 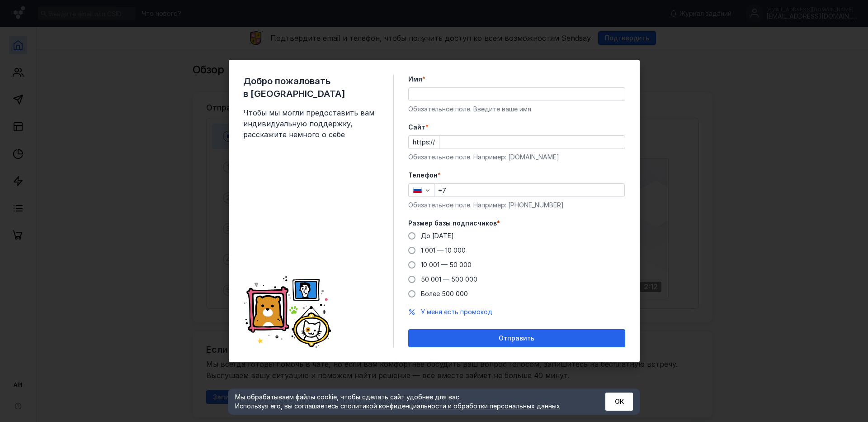 I want to click on span: Cайт, so click(x=417, y=127).